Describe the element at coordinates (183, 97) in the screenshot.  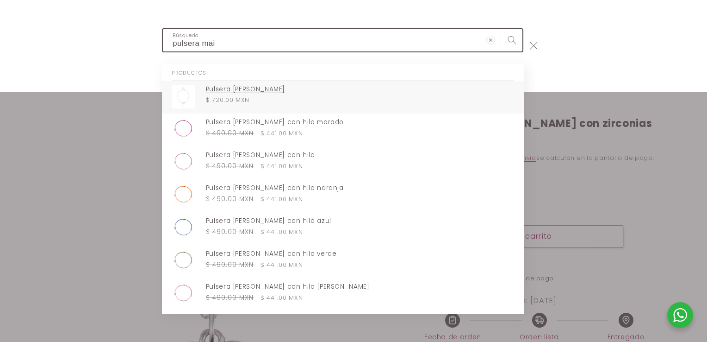
I see `img: Pulsera Maite cadena de plata` at that location.